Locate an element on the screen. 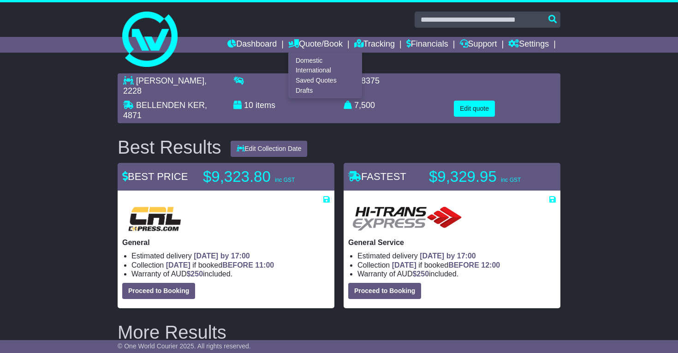 The width and height of the screenshot is (678, 353). span: , 2228 is located at coordinates (165, 86).